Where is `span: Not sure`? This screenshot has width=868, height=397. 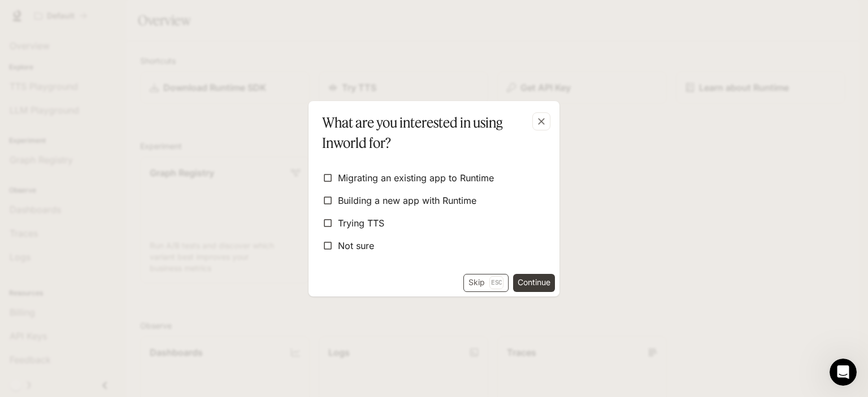
span: Not sure is located at coordinates (356, 246).